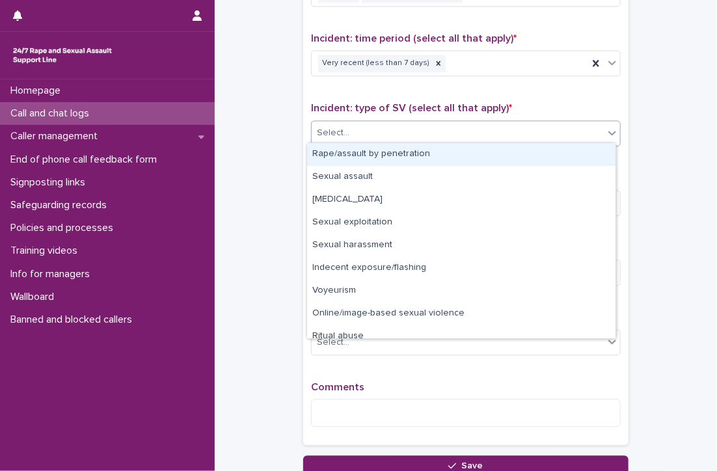 This screenshot has width=717, height=471. I want to click on div: Sexual assault, so click(461, 177).